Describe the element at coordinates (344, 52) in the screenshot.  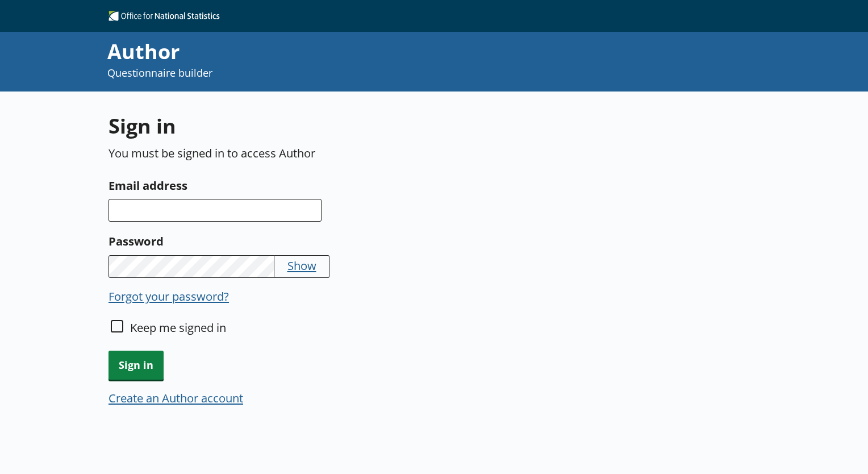
I see `div: Author` at that location.